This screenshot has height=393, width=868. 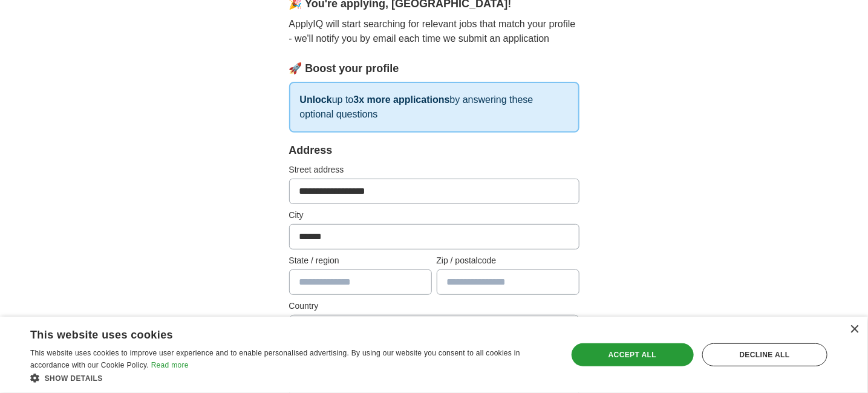 I want to click on label: Zip / postalcode, so click(x=508, y=260).